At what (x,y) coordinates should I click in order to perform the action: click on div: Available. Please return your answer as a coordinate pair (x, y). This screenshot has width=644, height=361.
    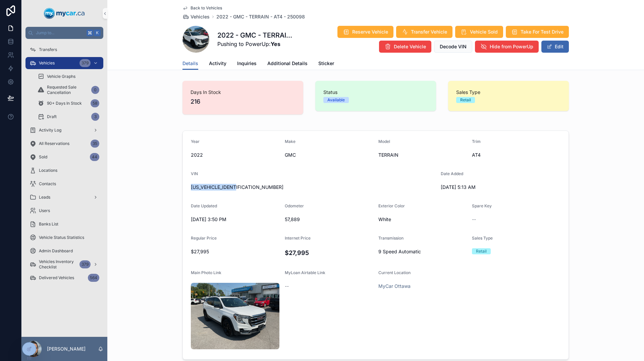
    Looking at the image, I should click on (336, 100).